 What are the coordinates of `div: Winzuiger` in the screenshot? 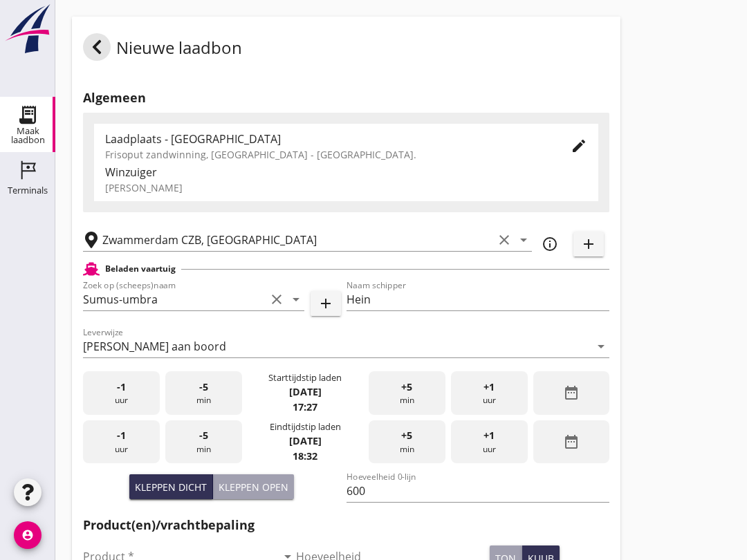 It's located at (346, 172).